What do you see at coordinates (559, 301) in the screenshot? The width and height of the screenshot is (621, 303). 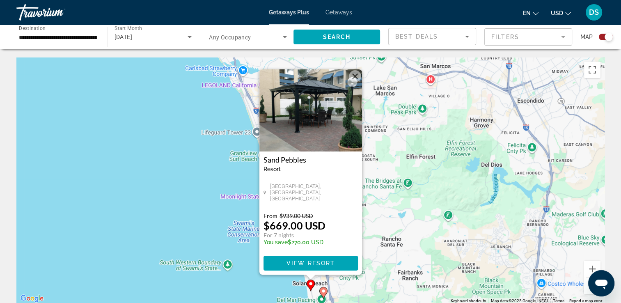 I see `a: Terms (opens in new tab)` at bounding box center [559, 301].